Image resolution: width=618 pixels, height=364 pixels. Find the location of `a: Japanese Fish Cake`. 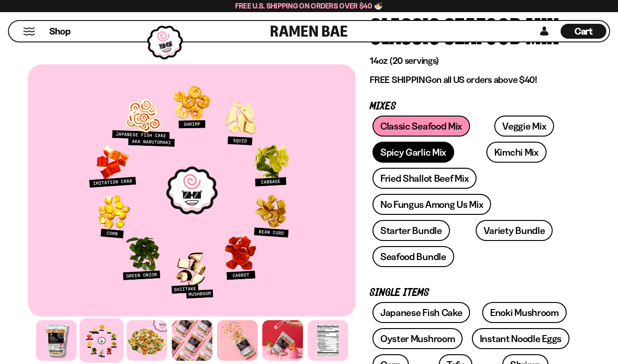

a: Japanese Fish Cake is located at coordinates (421, 312).